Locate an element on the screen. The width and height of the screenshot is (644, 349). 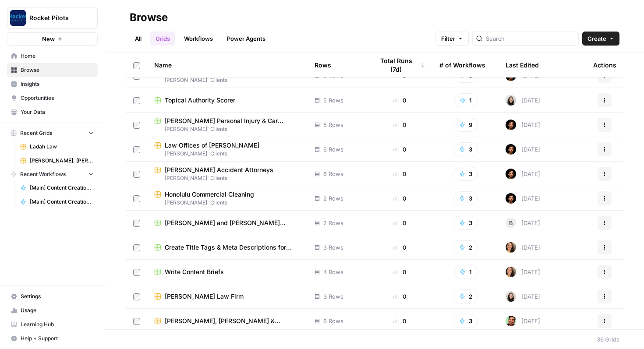
a: Power Agents is located at coordinates (247, 39).